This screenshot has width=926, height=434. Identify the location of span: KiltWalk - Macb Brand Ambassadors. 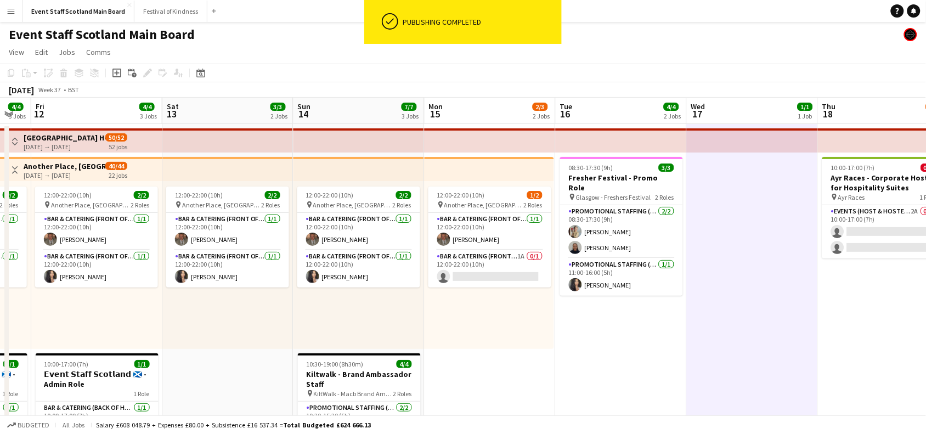
(353, 393).